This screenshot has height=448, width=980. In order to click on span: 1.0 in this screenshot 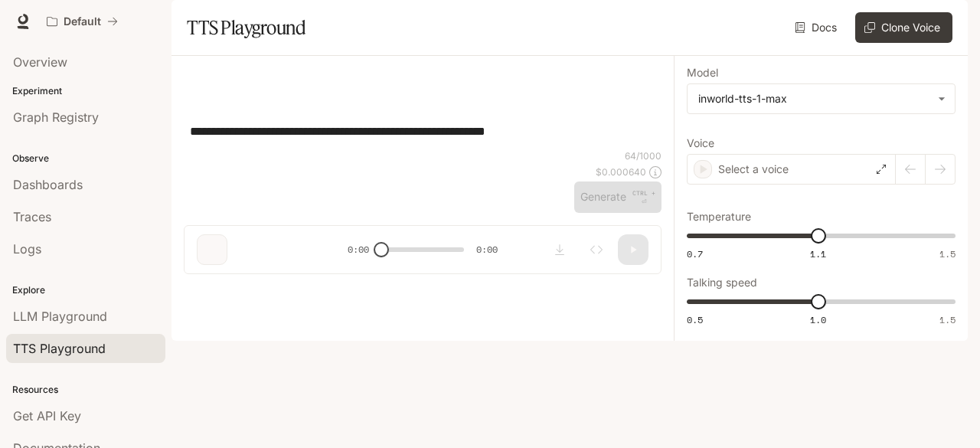, I will do `click(818, 319)`.